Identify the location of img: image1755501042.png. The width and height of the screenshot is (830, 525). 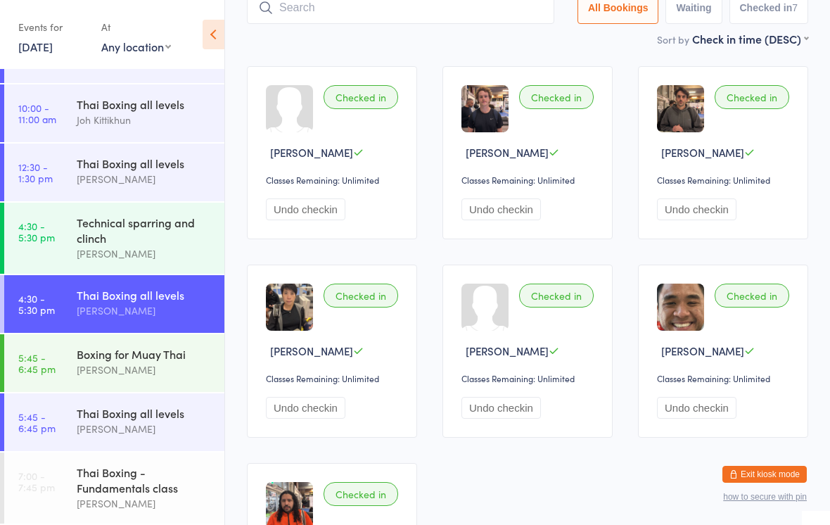
(484, 108).